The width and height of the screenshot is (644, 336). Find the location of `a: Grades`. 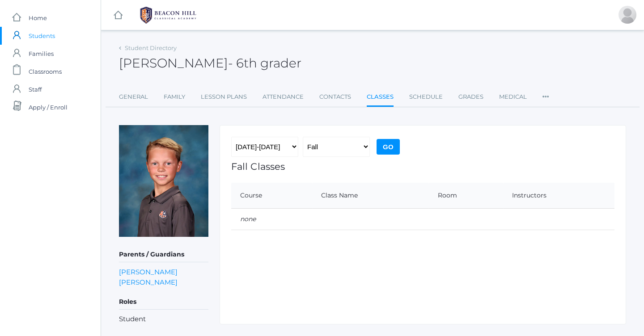

a: Grades is located at coordinates (471, 97).